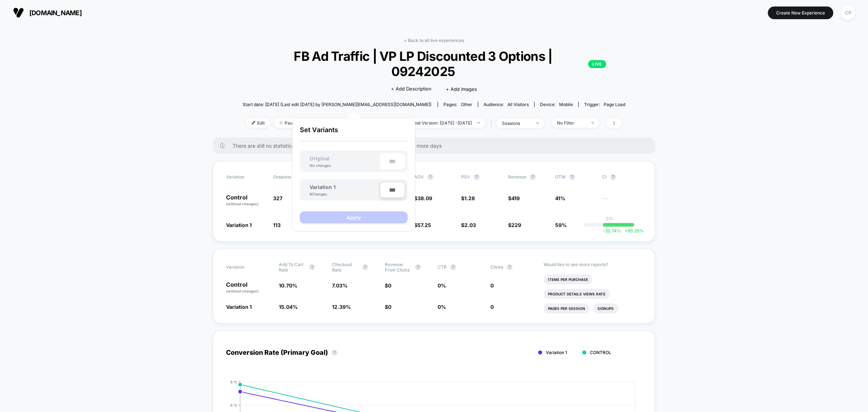  What do you see at coordinates (288, 307) in the screenshot?
I see `span: 15.04 %` at bounding box center [288, 307].